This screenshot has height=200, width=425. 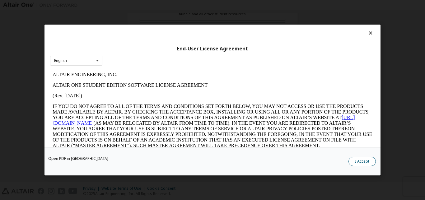 What do you see at coordinates (212, 49) in the screenshot?
I see `div: End-User License Agreement` at bounding box center [212, 49].